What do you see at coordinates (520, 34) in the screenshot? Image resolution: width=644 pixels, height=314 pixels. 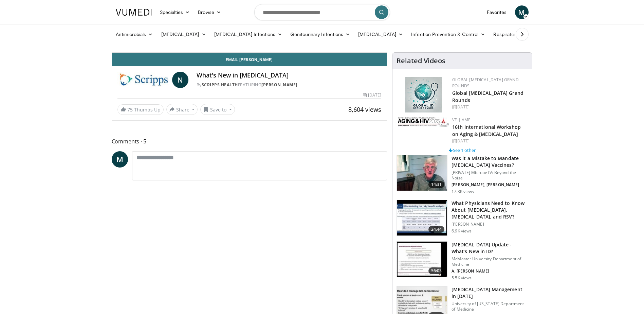 I see `a: Respiratory Infections` at bounding box center [520, 34].